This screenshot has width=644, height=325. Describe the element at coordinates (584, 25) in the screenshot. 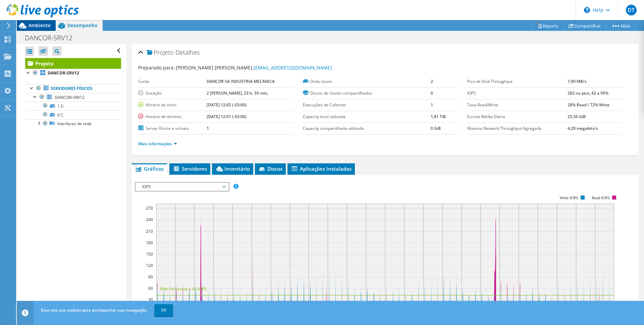

I see `a: Compartilhar` at that location.